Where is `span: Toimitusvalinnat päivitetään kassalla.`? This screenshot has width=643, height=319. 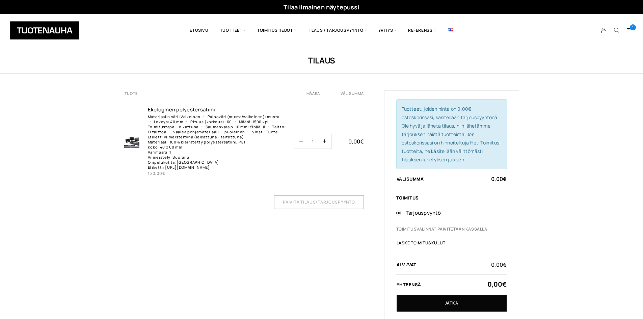 span: Toimitusvalinnat päivitetään kassalla. is located at coordinates (443, 229).